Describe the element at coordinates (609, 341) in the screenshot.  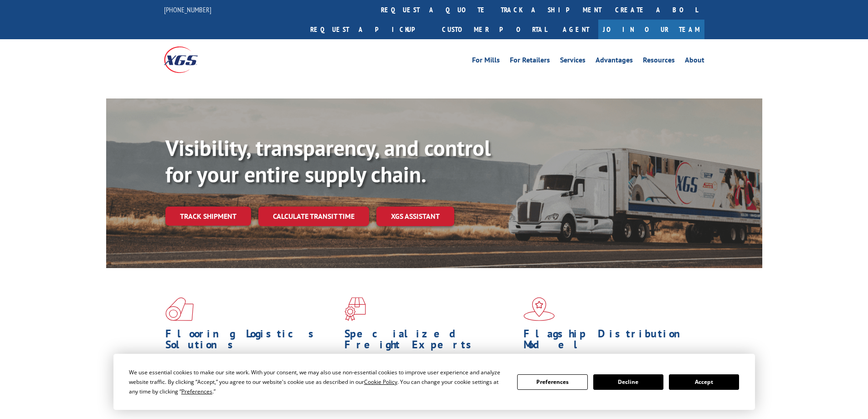
I see `h1: Flagship Distribution Model` at that location.